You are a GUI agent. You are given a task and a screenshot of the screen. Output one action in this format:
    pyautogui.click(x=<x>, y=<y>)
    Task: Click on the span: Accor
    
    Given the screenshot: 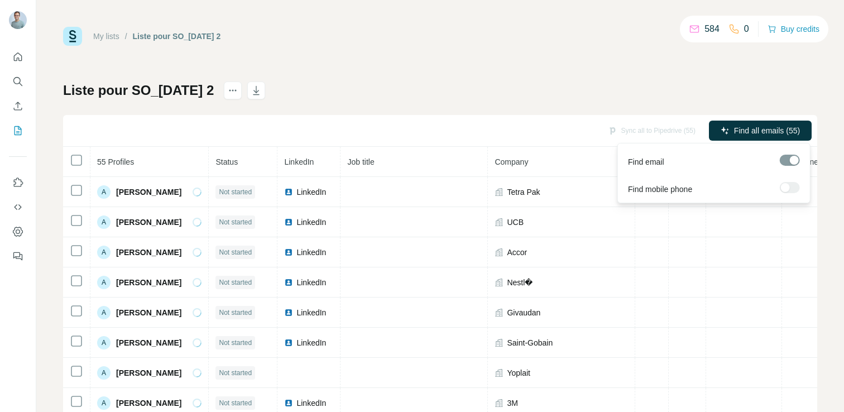 What is the action you would take?
    pyautogui.click(x=517, y=252)
    